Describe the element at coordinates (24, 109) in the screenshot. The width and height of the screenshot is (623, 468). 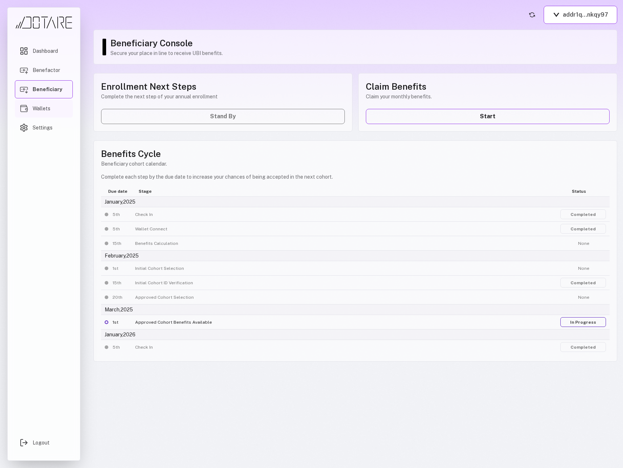
I see `img: Wallets` at that location.